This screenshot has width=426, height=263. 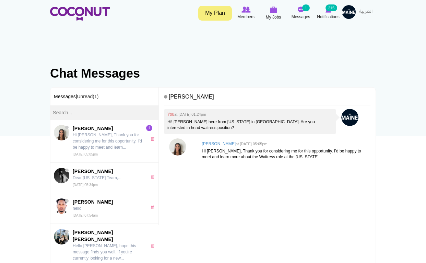 What do you see at coordinates (301, 13) in the screenshot?
I see `a: Messages Messages 1` at bounding box center [301, 13].